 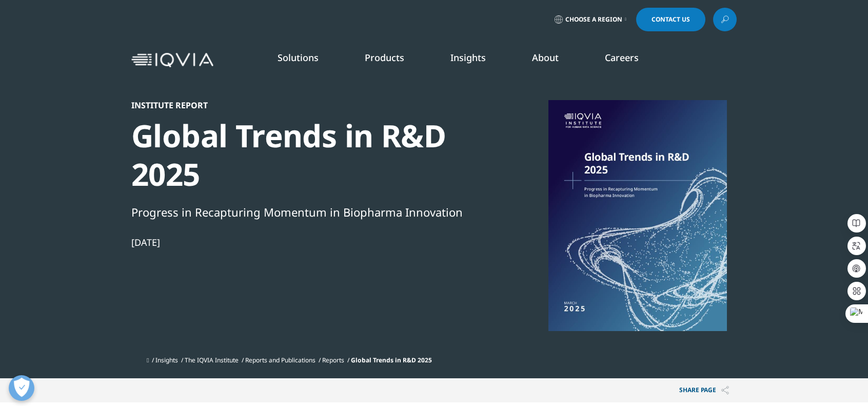 I want to click on span: Choose a Region, so click(x=594, y=19).